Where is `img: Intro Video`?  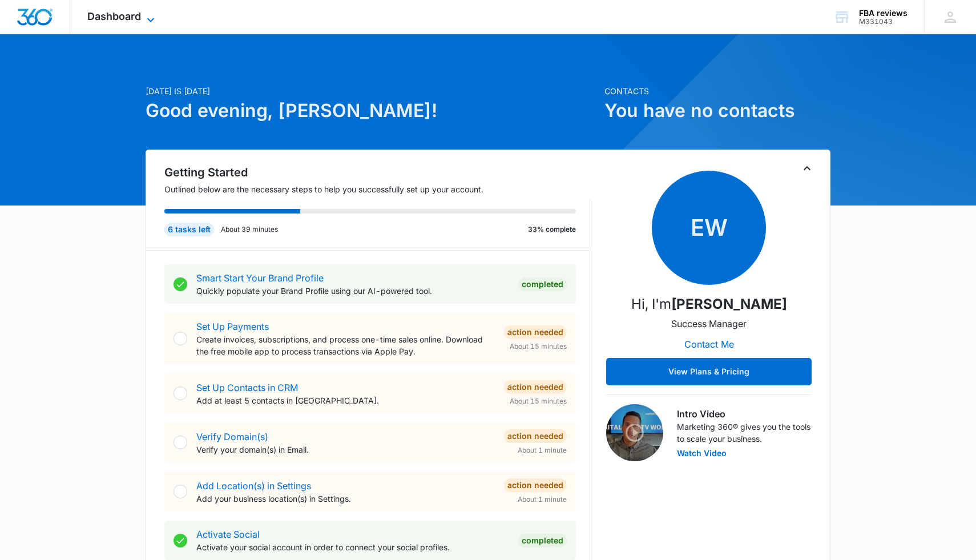
img: Intro Video is located at coordinates (635, 432).